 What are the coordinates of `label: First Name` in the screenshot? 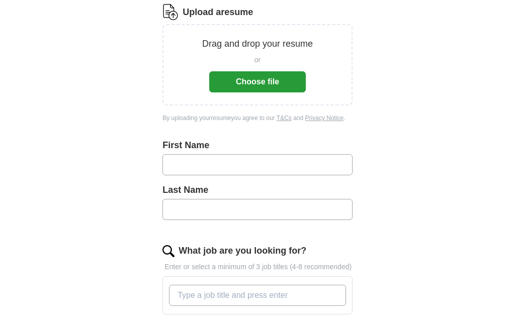 It's located at (258, 146).